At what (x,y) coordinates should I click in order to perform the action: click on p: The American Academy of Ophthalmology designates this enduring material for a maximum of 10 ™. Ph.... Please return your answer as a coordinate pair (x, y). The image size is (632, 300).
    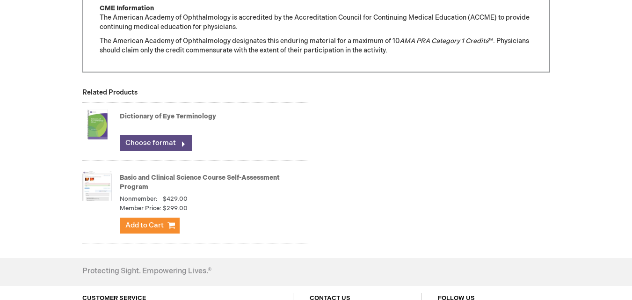
    Looking at the image, I should click on (316, 46).